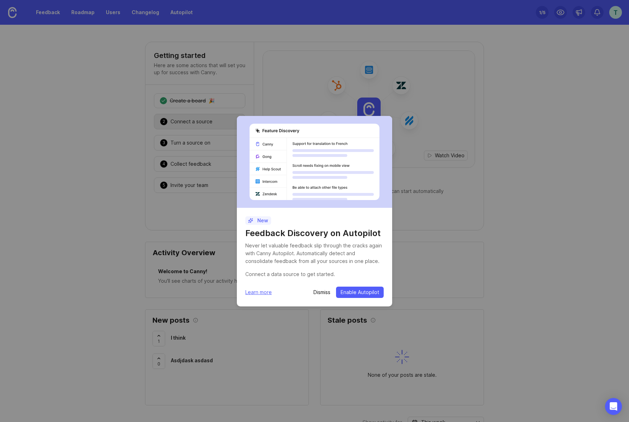 The image size is (629, 422). I want to click on div: Open Intercom Messenger, so click(614, 406).